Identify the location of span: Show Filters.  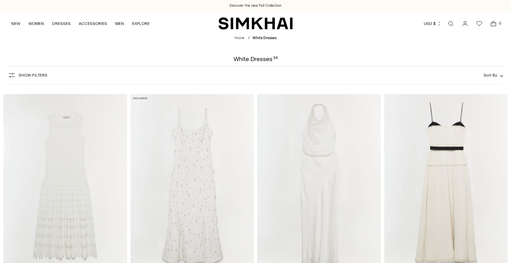
(33, 75).